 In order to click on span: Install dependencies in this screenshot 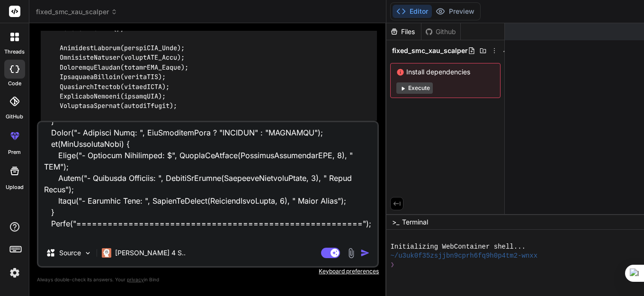, I will do `click(445, 72)`.